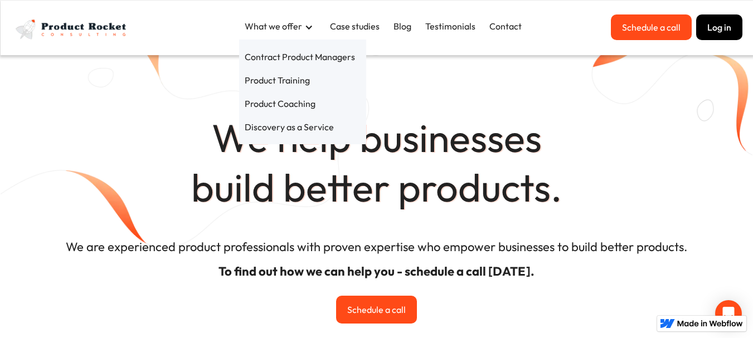 The width and height of the screenshot is (753, 338). Describe the element at coordinates (303, 127) in the screenshot. I see `a: Discovery as a Service` at that location.